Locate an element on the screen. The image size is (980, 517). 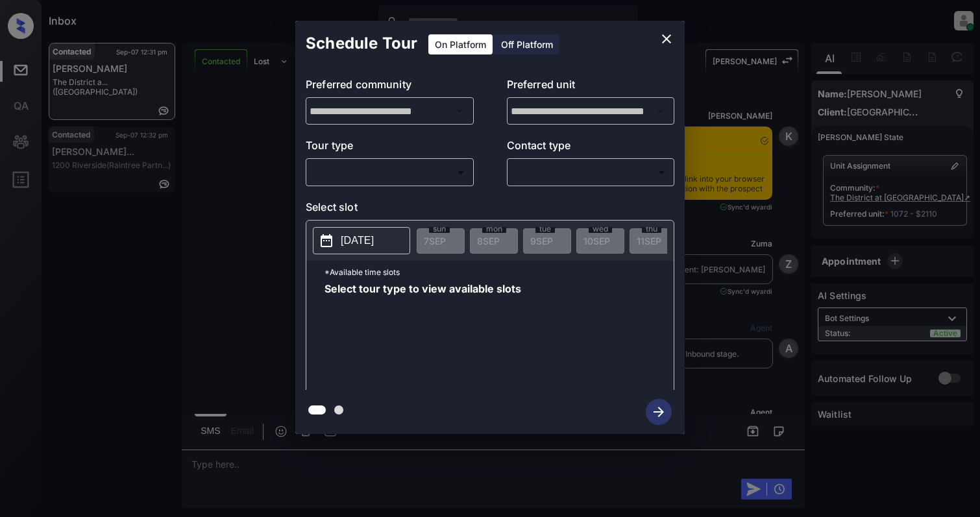
p: Select slot is located at coordinates (490, 210).